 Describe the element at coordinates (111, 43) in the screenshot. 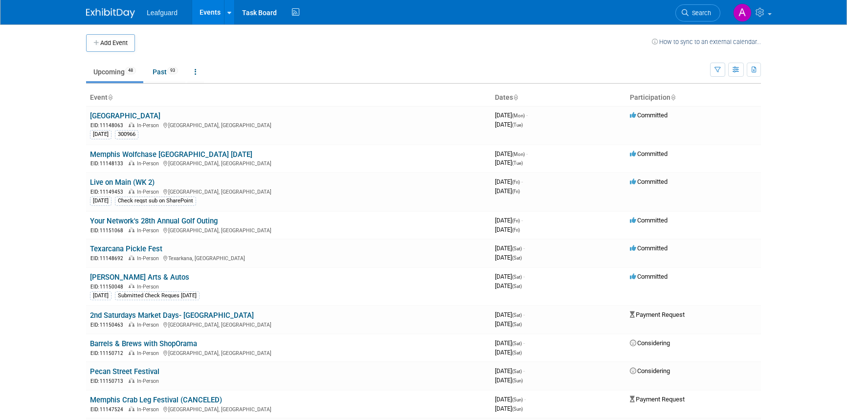

I see `button: Add Event` at that location.